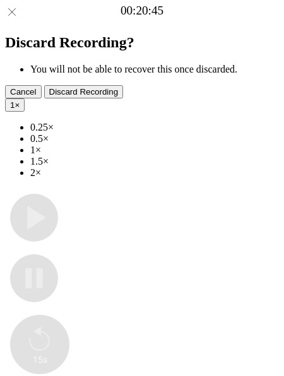 The width and height of the screenshot is (284, 376). Describe the element at coordinates (12, 105) in the screenshot. I see `span: 1` at that location.